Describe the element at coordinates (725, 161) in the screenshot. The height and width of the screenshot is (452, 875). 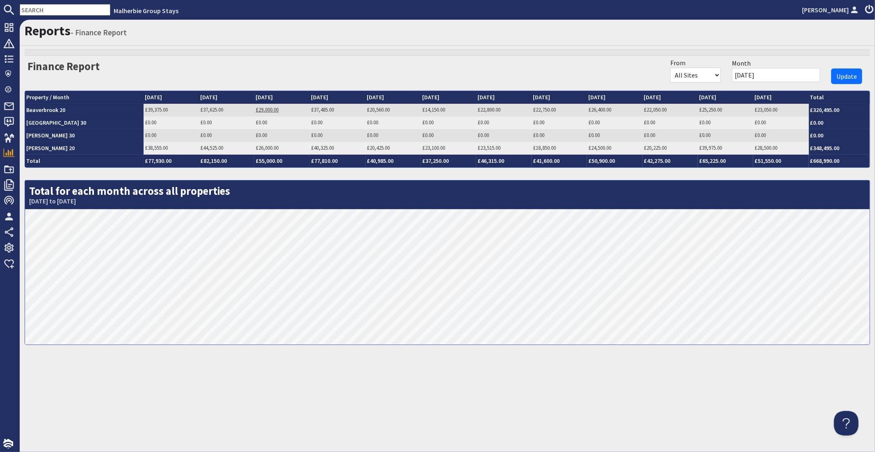
I see `th: £65,225.00` at that location.